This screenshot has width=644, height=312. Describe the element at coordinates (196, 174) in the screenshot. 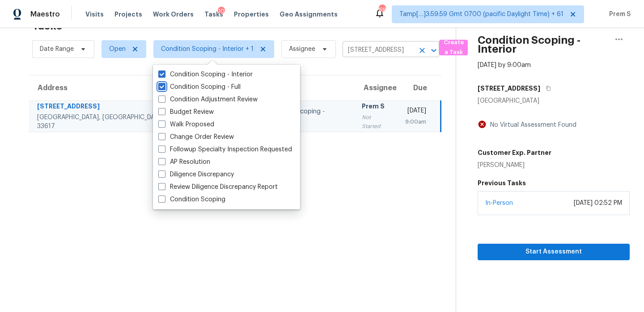

I see `label: Diligence Discrepancy` at that location.